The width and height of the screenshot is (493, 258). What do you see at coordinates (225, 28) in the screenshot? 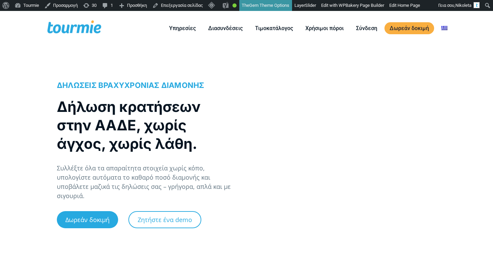
I see `a: Διασυνδέσεις` at bounding box center [225, 28].